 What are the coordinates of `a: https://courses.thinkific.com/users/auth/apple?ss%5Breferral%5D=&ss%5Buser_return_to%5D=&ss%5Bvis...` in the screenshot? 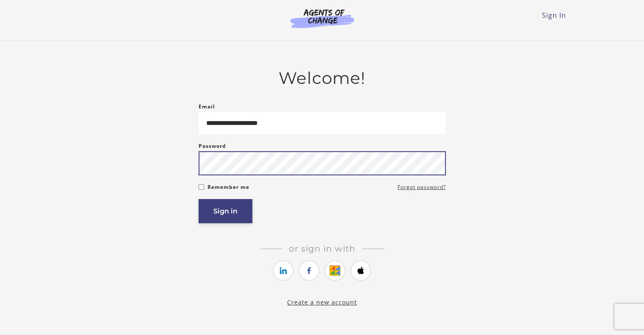 It's located at (361, 271).